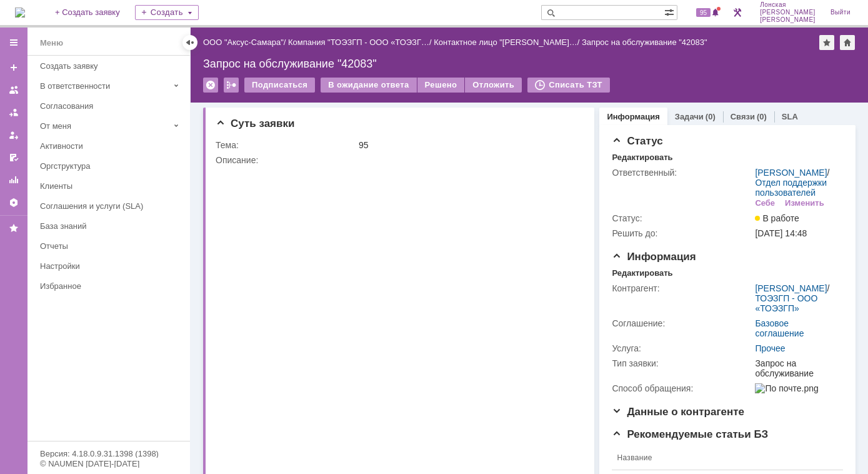  What do you see at coordinates (359, 42) in the screenshot?
I see `a: Компания "ТОЭЗГП - ООО «ТОЭЗГ…` at bounding box center [359, 42].